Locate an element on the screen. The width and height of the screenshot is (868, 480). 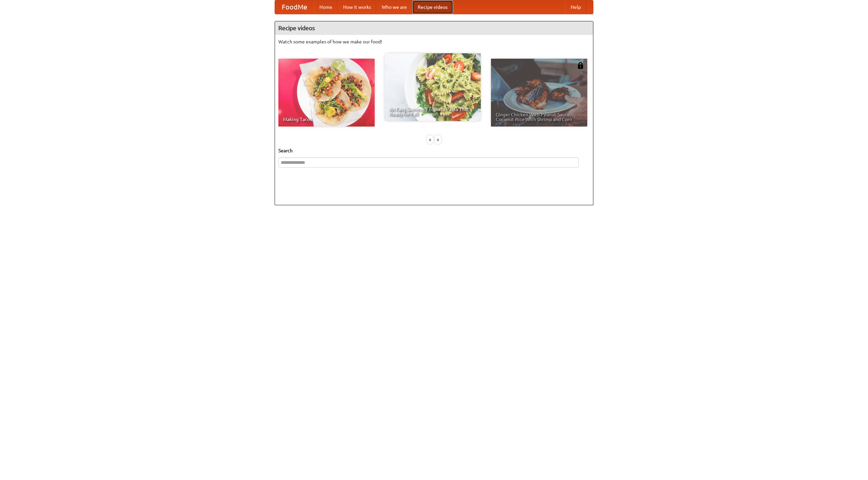
a: How it works is located at coordinates (357, 7).